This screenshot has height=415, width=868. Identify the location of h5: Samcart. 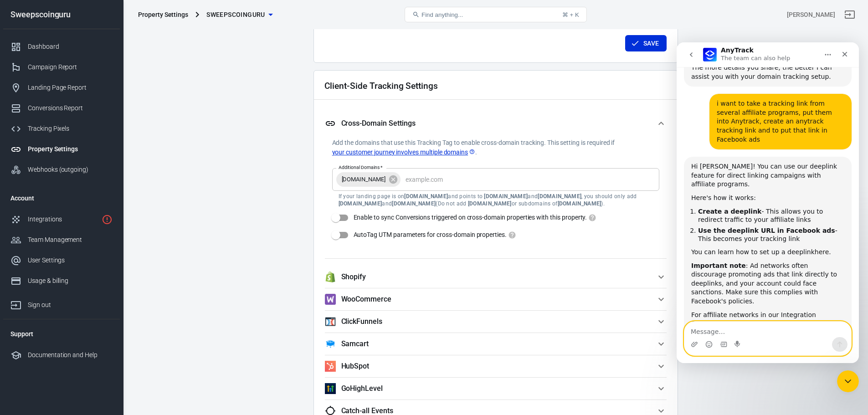
(355, 344).